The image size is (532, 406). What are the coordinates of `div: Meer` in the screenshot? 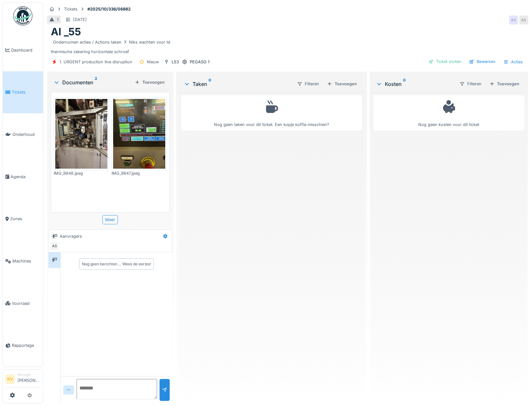 It's located at (110, 220).